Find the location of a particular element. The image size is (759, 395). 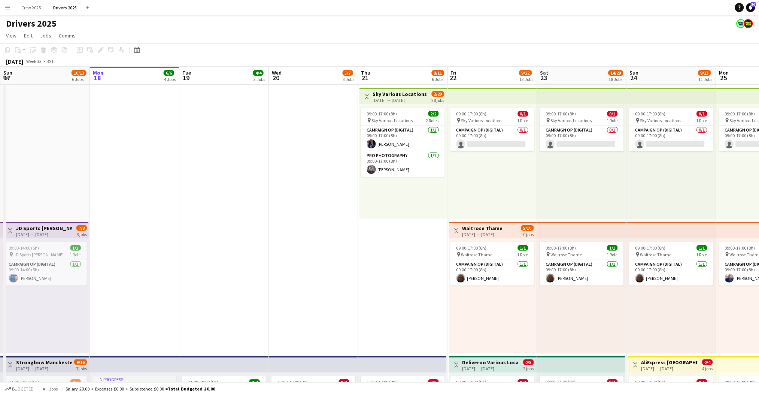

span: 9/16 is located at coordinates (81, 362).